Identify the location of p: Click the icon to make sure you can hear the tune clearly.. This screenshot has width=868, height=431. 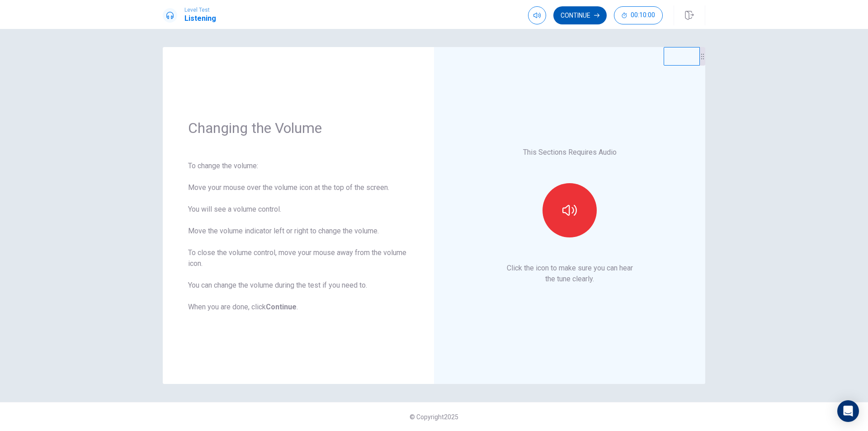
(570, 274).